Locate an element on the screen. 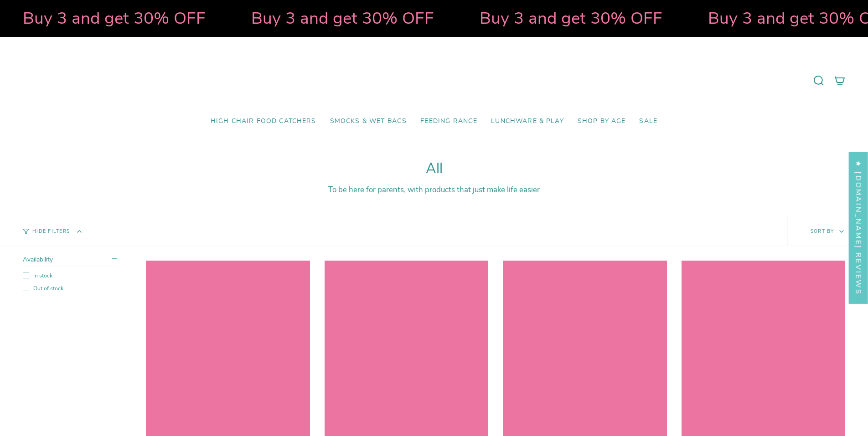  summary: Availability is located at coordinates (70, 261).